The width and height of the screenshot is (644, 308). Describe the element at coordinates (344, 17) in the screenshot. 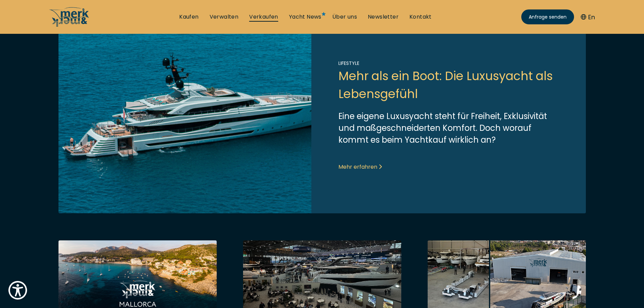

I see `a: Über uns` at that location.